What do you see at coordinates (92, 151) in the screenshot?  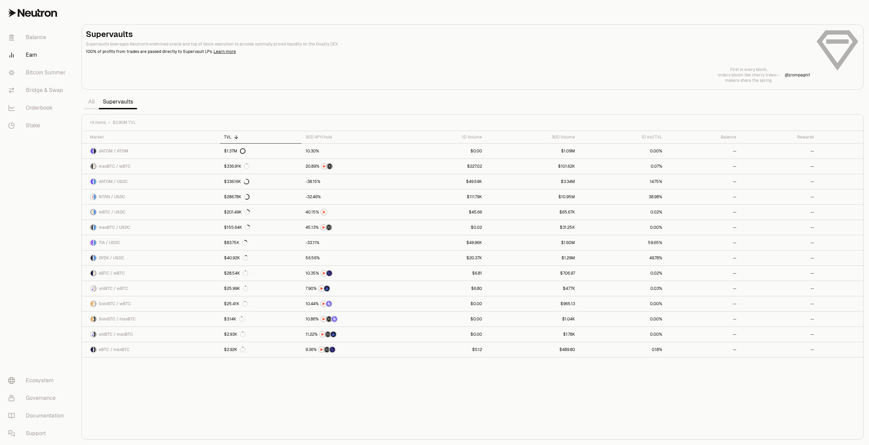 I see `img: dATOM Logo` at bounding box center [92, 151].